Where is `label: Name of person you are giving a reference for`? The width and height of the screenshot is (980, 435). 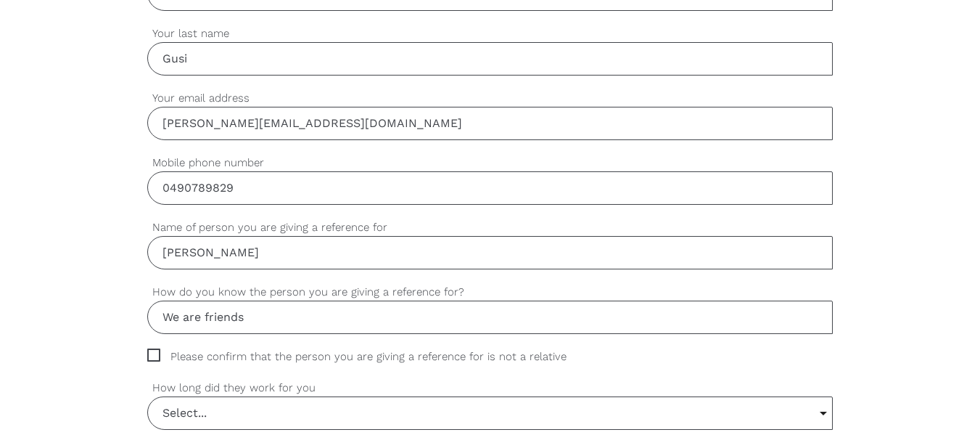 label: Name of person you are giving a reference for is located at coordinates (490, 227).